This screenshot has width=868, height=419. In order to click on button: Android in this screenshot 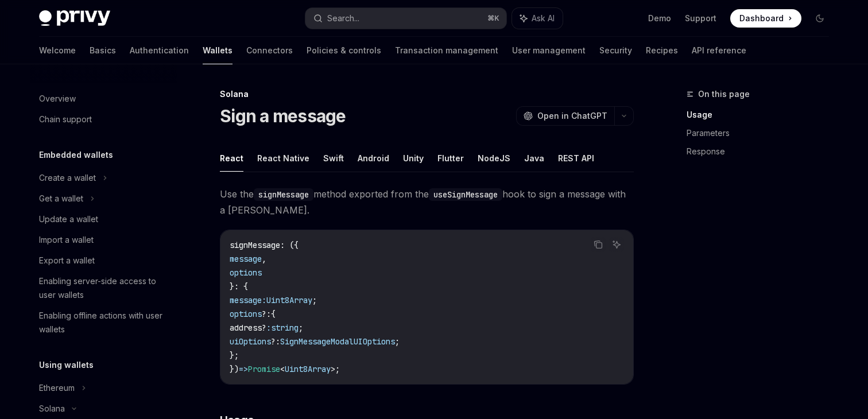, I will do `click(373, 158)`.